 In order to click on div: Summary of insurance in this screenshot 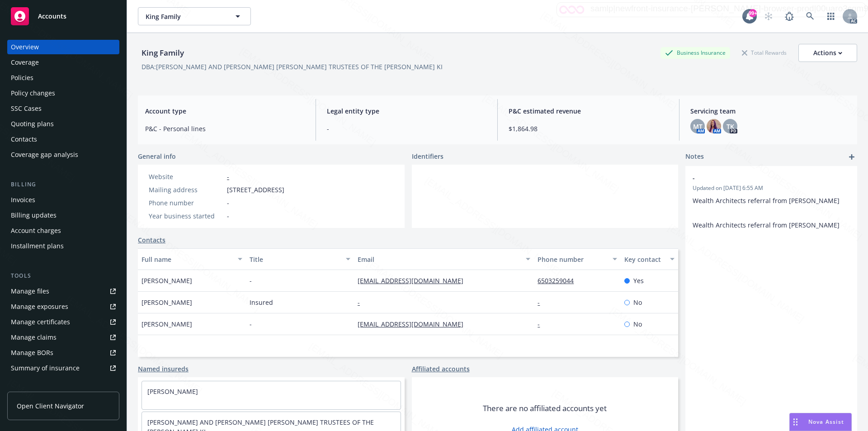, I will do `click(46, 368)`.